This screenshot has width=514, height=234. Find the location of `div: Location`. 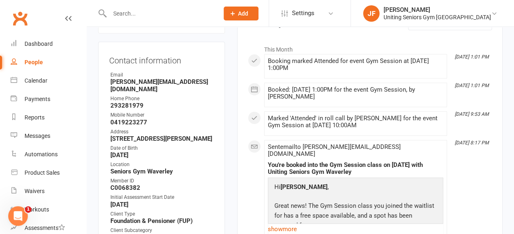

div: Location is located at coordinates (162, 165).